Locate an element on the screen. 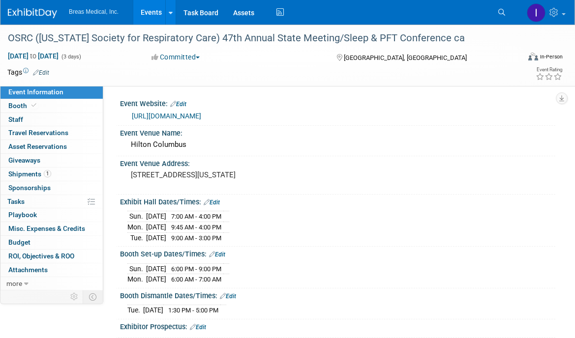 This screenshot has width=575, height=338. span: (3 days) is located at coordinates (71, 57).